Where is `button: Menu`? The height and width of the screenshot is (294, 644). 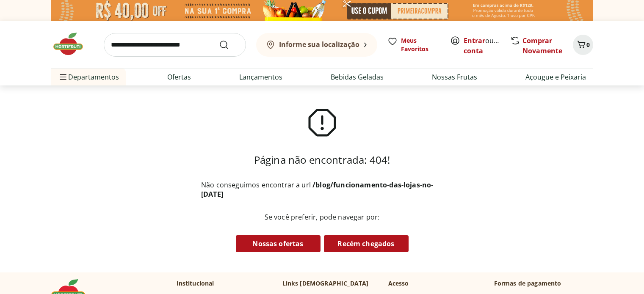
button: Menu is located at coordinates (63, 77).